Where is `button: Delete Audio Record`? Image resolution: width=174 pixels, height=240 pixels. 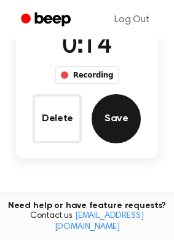 button: Delete Audio Record is located at coordinates (57, 119).